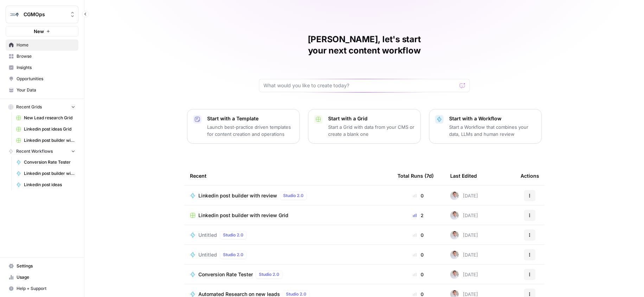 The width and height of the screenshot is (644, 297). I want to click on a: Linkedin post builder with reviewStudio 2.0, so click(288, 196).